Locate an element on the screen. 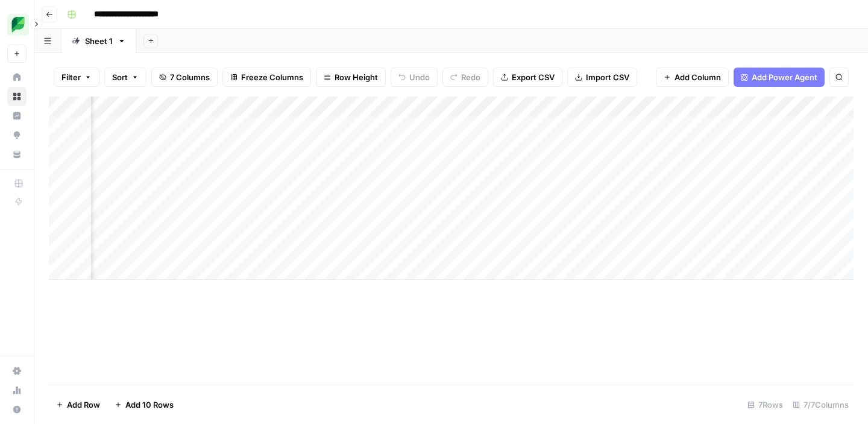  div: 7/7 Columns is located at coordinates (820, 404).